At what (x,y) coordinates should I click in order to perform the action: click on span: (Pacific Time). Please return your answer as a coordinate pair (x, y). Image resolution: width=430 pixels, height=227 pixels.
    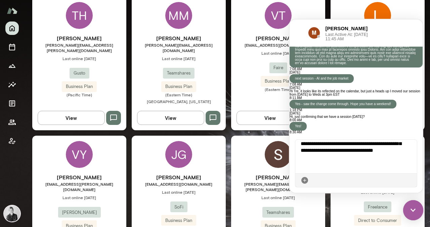
    Looking at the image, I should click on (79, 95).